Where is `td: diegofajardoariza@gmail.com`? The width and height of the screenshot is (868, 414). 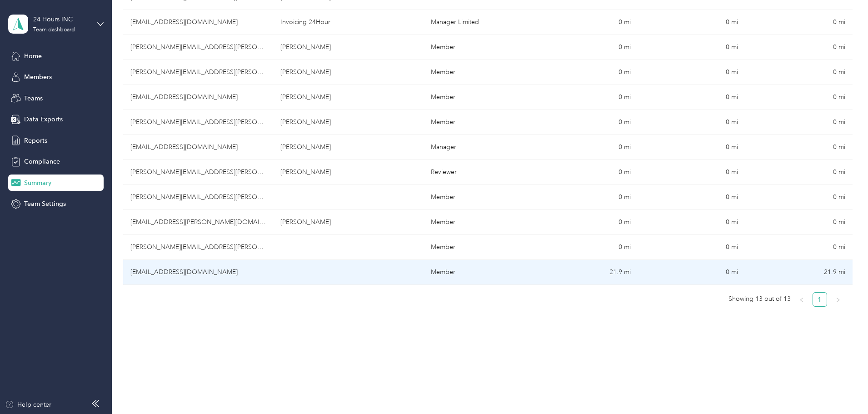 td: diegofajardoariza@gmail.com is located at coordinates (198, 147).